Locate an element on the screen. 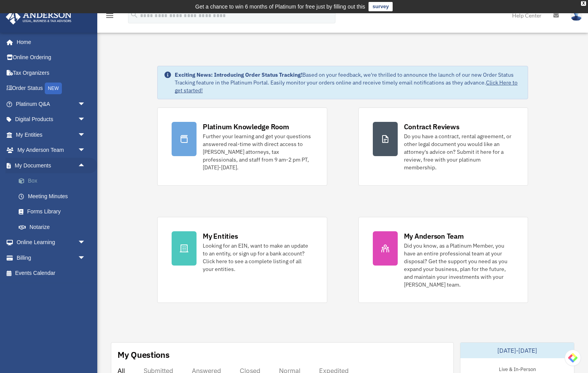  a: Platinum Q&Aarrow_drop_down is located at coordinates (51, 104).